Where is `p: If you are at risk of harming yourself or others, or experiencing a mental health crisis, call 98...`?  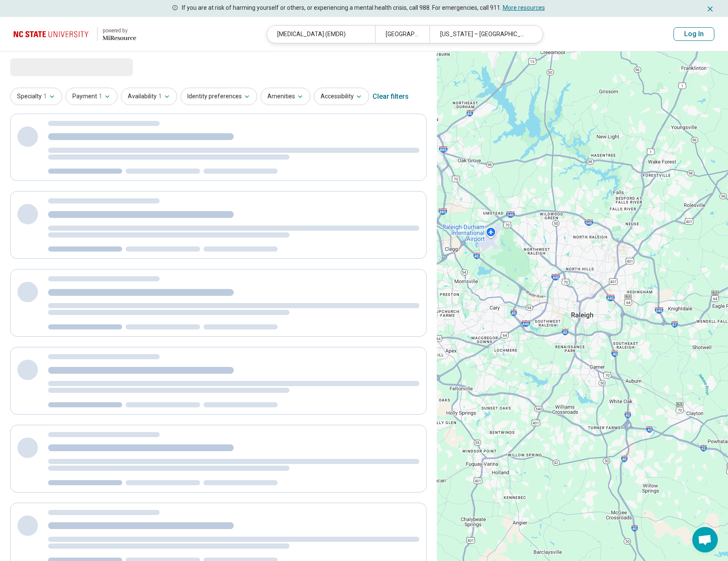
p: If you are at risk of harming yourself or others, or experiencing a mental health crisis, call 98... is located at coordinates (363, 7).